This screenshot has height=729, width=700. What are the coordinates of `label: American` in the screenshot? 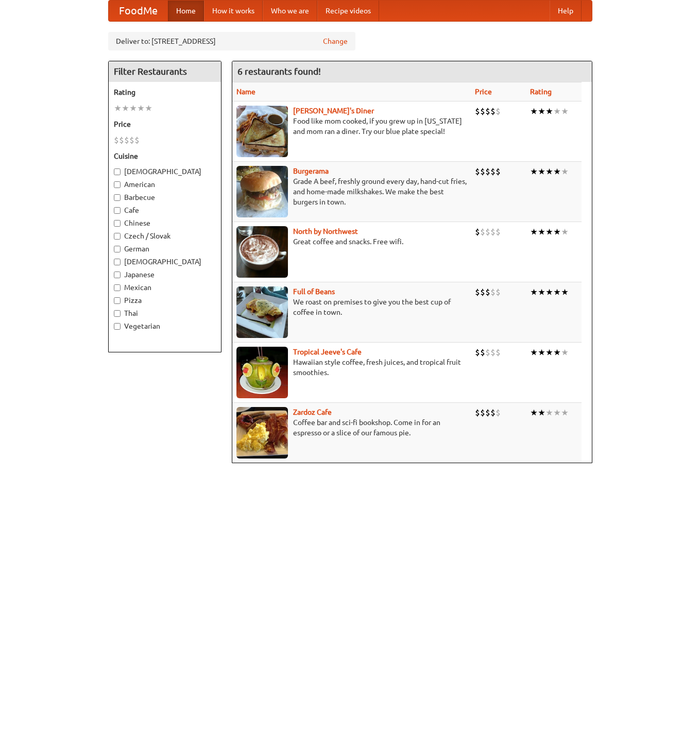 It's located at (165, 184).